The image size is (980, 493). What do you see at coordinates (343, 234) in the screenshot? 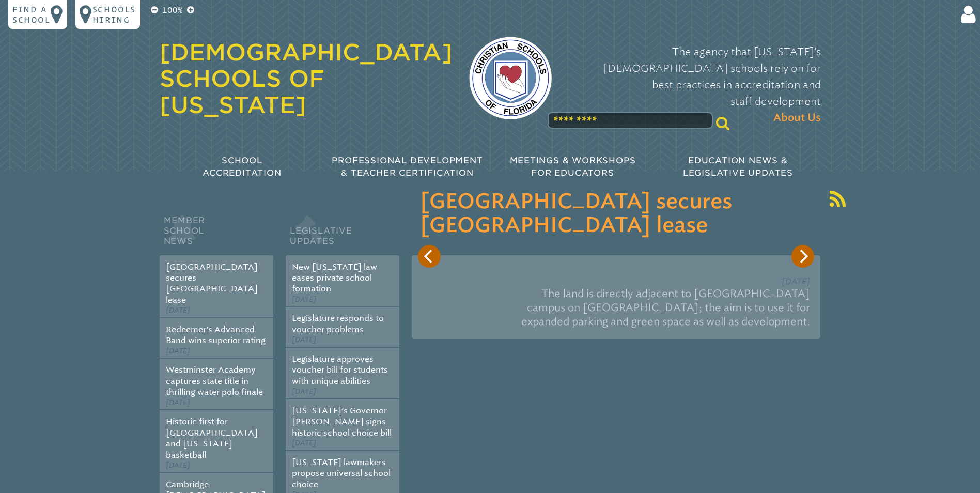
I see `h2: Legislative Updates` at bounding box center [343, 234].